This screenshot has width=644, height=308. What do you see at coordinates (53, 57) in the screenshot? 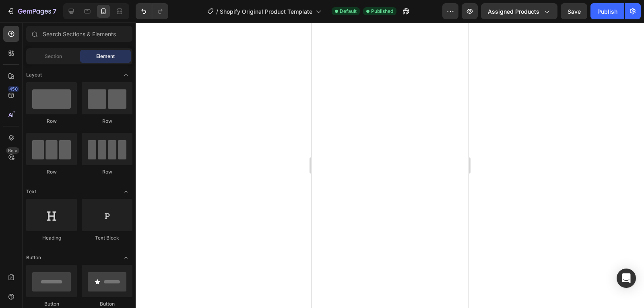
I see `span: Section` at bounding box center [53, 57].